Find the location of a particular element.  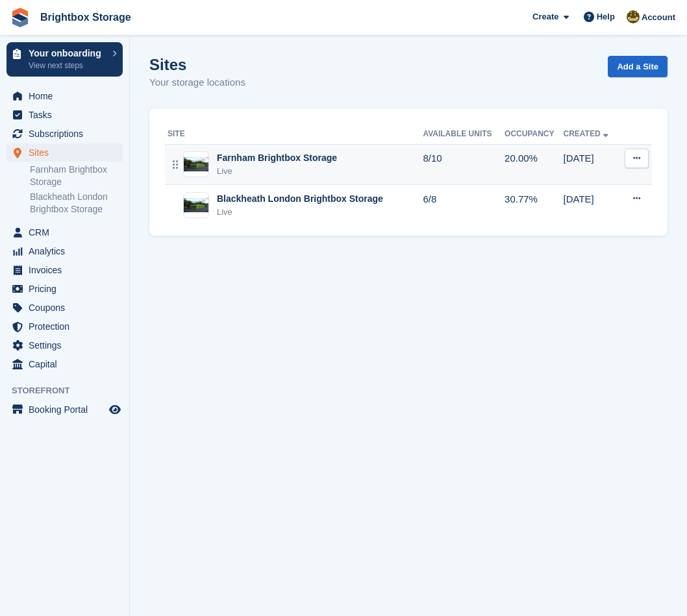

span: Capital is located at coordinates (68, 364).